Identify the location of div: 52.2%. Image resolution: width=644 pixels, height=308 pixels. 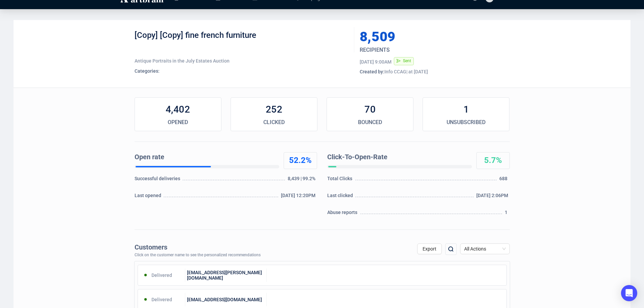
(300, 161).